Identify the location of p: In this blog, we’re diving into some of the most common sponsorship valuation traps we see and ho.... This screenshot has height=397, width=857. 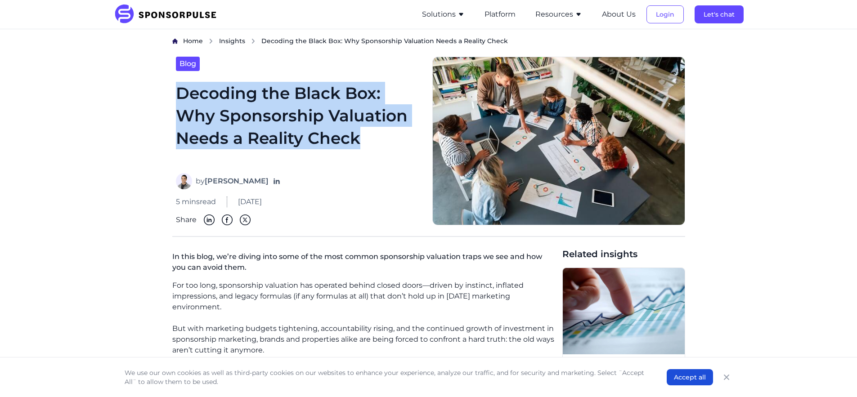
(364, 264).